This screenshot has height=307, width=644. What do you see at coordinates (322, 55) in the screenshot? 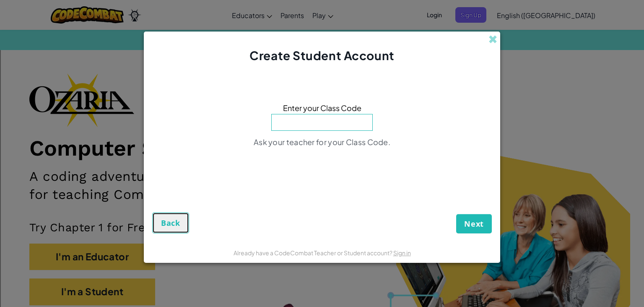
I see `span: Create Student Account` at bounding box center [322, 55].